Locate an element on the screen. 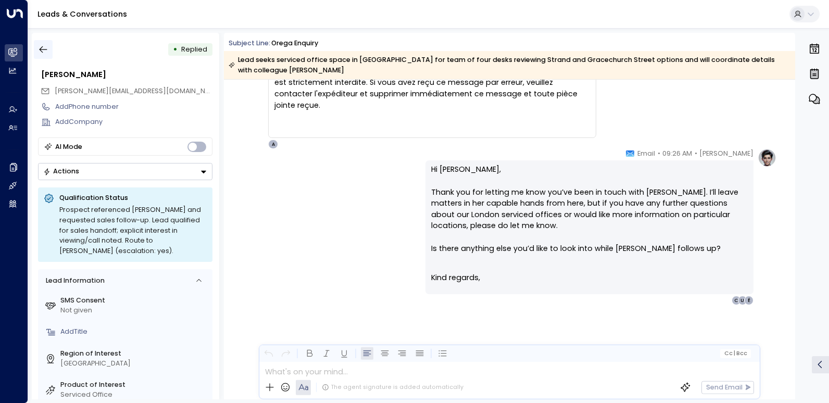 This screenshot has height=403, width=829. div: The agent signature is added automatically is located at coordinates (393, 388).